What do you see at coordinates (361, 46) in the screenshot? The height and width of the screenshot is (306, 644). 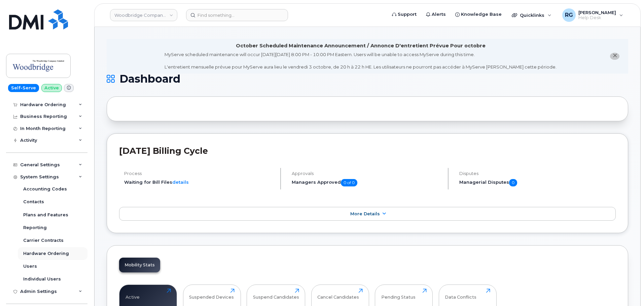 I see `div: October Scheduled Maintenance Announcement / Annonce D'entretient Prévue Pour octobre` at bounding box center [361, 46].